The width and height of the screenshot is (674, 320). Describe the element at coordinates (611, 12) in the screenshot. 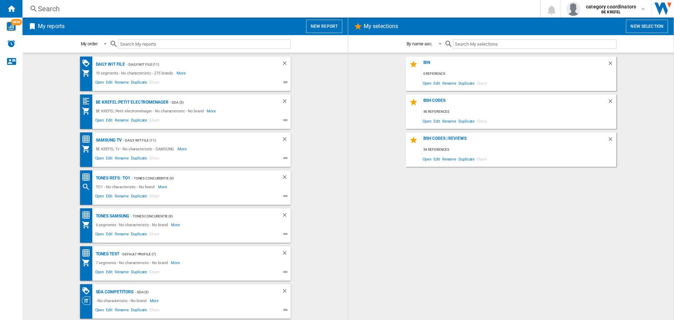

I see `b: BE KREFEL` at that location.